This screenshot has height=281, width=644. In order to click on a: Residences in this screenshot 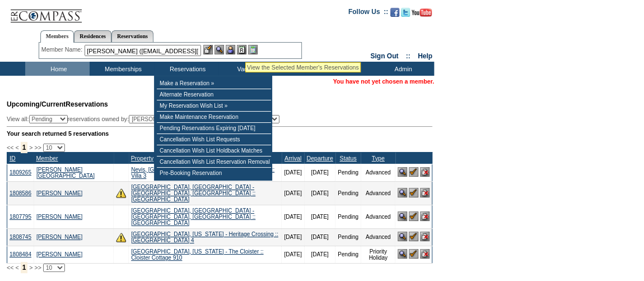, I will do `click(93, 36)`.